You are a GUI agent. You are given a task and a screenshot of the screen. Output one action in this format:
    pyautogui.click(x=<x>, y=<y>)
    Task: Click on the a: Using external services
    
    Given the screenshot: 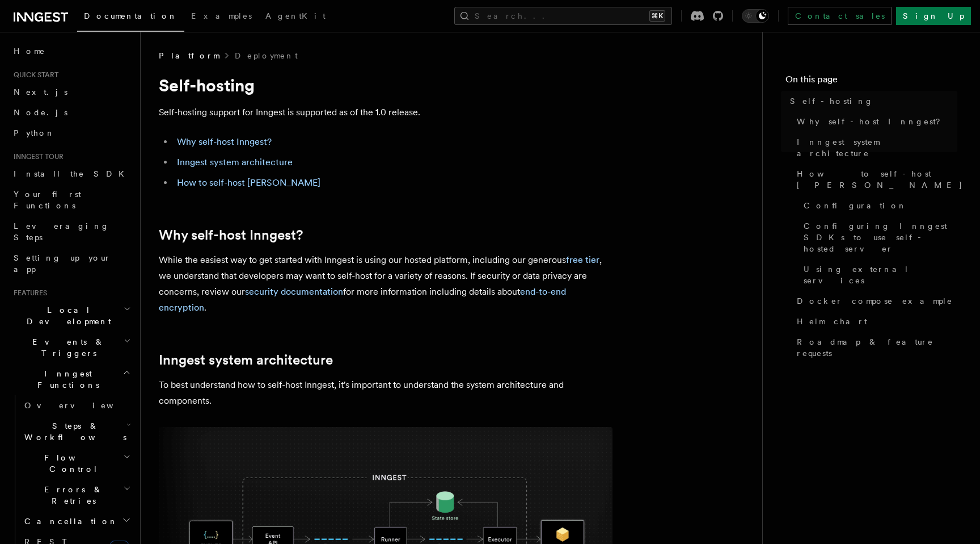 What is the action you would take?
    pyautogui.click(x=878, y=274)
    